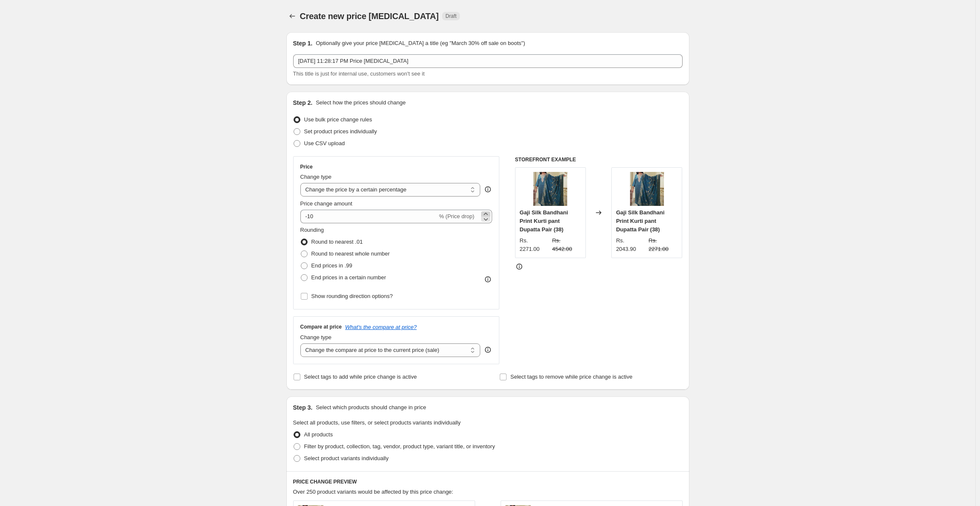  What do you see at coordinates (456, 216) in the screenshot?
I see `span: % (Price drop)` at bounding box center [456, 216].